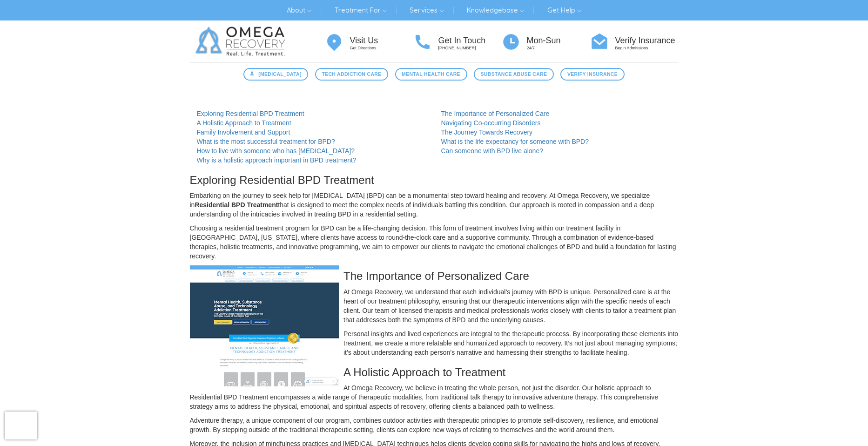 This screenshot has height=446, width=868. What do you see at coordinates (277, 160) in the screenshot?
I see `a: Why is a holistic approach important in BPD treatment?` at bounding box center [277, 160].